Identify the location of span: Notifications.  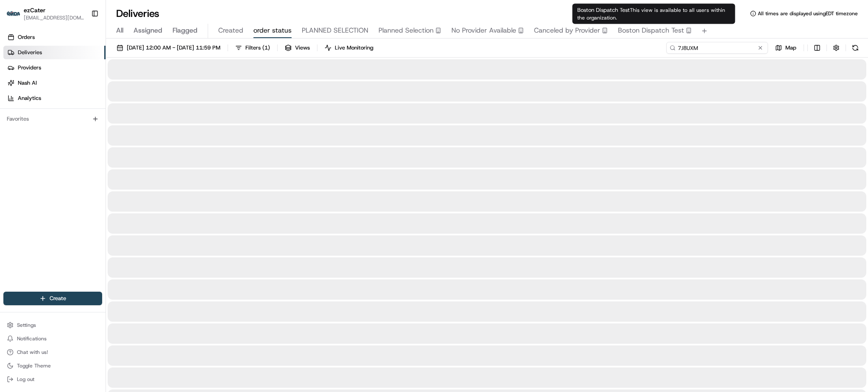
(32, 339).